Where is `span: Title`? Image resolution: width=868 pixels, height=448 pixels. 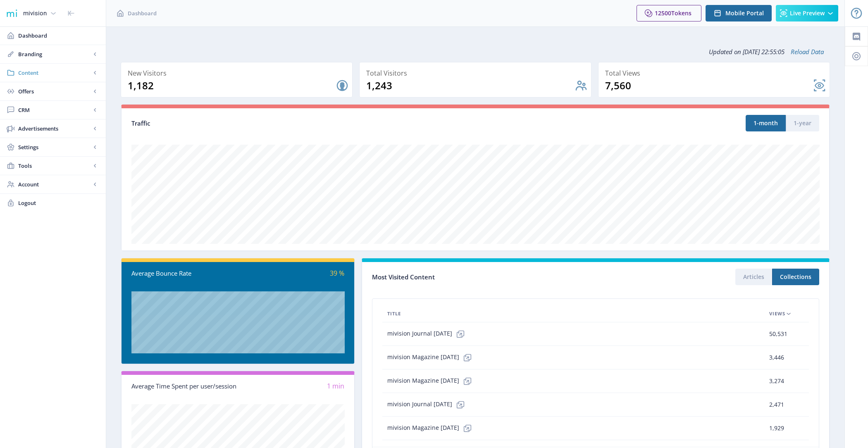
span: Title is located at coordinates (394, 314).